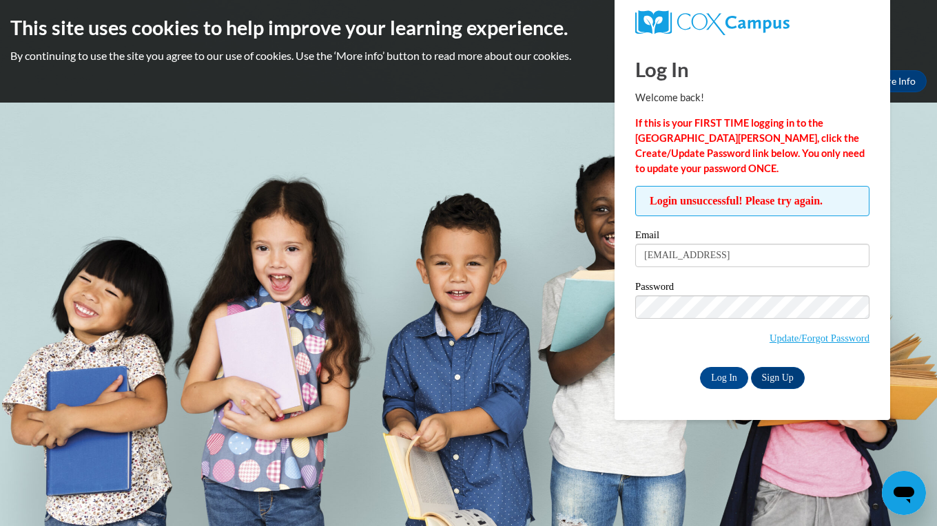 This screenshot has height=526, width=937. I want to click on h1: Log In, so click(752, 69).